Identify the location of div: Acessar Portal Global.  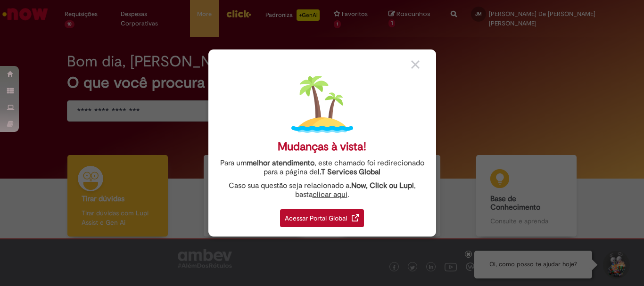
(322, 218).